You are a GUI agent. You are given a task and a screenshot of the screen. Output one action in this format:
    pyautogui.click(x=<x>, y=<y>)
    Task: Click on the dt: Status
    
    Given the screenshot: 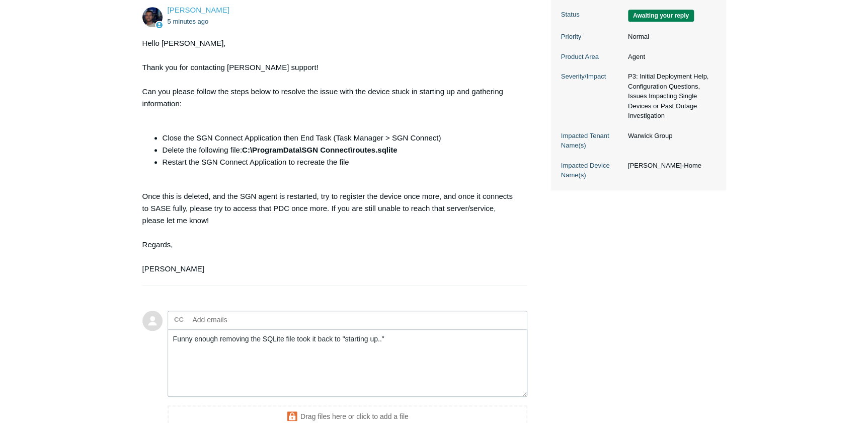 What is the action you would take?
    pyautogui.click(x=592, y=14)
    